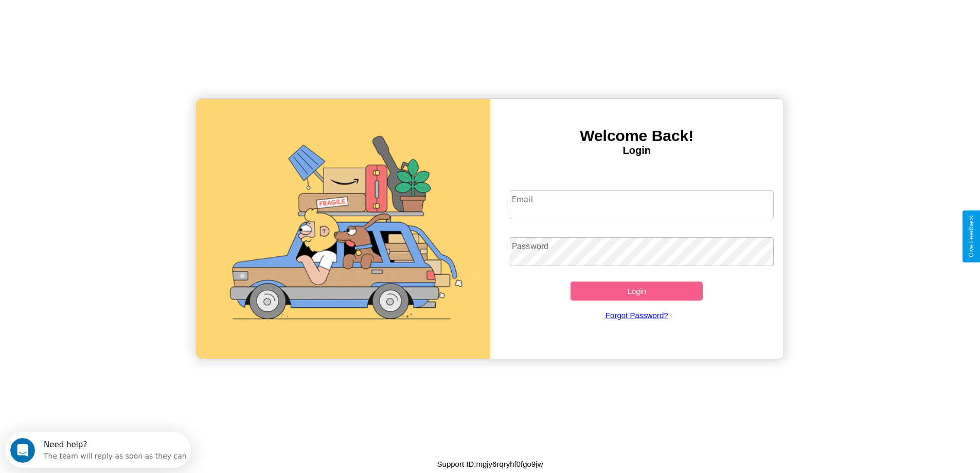  What do you see at coordinates (971, 236) in the screenshot?
I see `div: Give Feedback` at bounding box center [971, 236].